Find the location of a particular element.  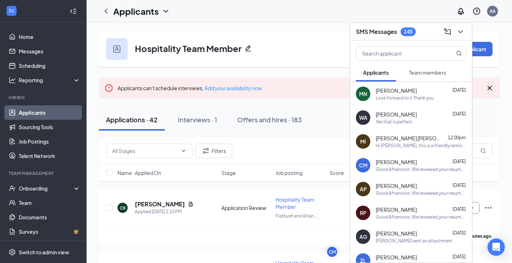

a: Add your availability now is located at coordinates (233, 88).